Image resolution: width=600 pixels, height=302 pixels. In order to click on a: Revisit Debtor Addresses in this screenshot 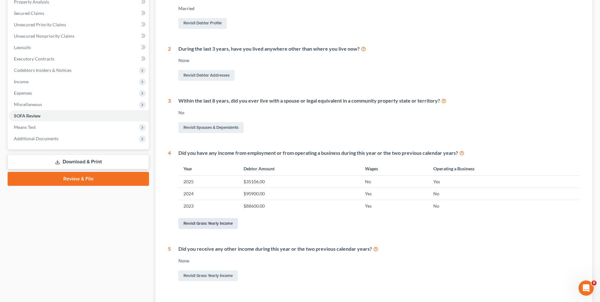, I will do `click(207, 75)`.